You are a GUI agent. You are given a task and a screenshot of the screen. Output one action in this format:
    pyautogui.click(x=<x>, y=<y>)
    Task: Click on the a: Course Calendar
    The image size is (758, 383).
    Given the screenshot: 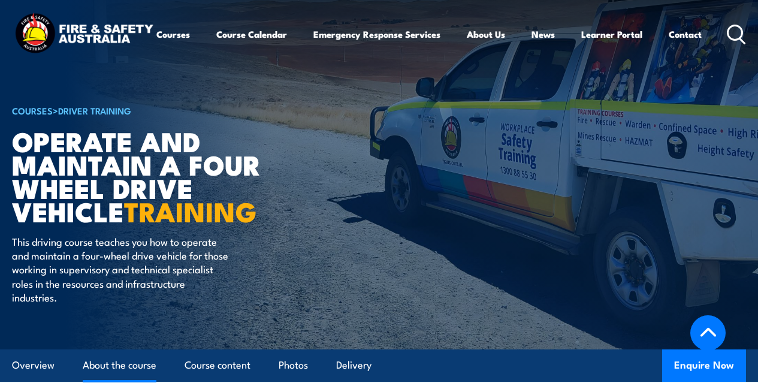 What is the action you would take?
    pyautogui.click(x=252, y=34)
    